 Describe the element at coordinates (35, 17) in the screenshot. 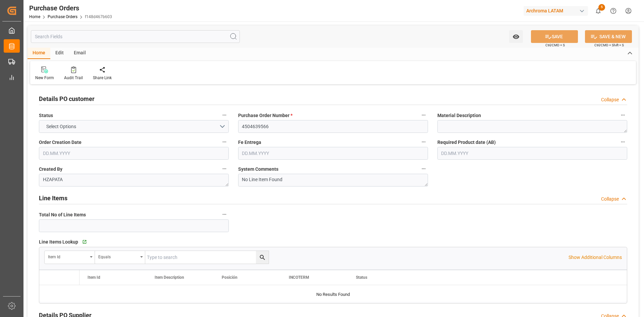

I see `a: Home` at that location.